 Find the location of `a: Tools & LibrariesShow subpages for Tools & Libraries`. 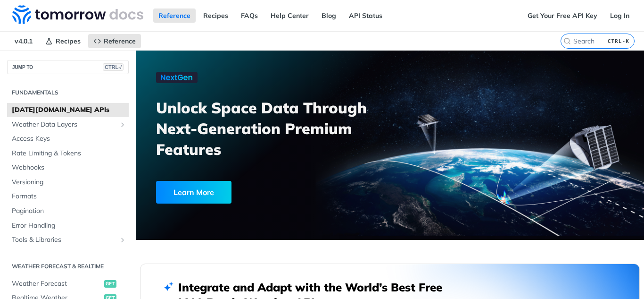

a: Tools & LibrariesShow subpages for Tools & Libraries is located at coordinates (68, 240).